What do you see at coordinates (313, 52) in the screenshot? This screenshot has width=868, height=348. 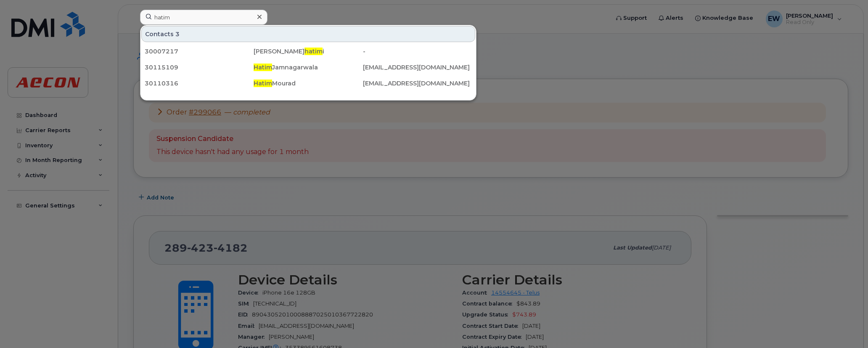 I see `span: hatim` at bounding box center [313, 52].